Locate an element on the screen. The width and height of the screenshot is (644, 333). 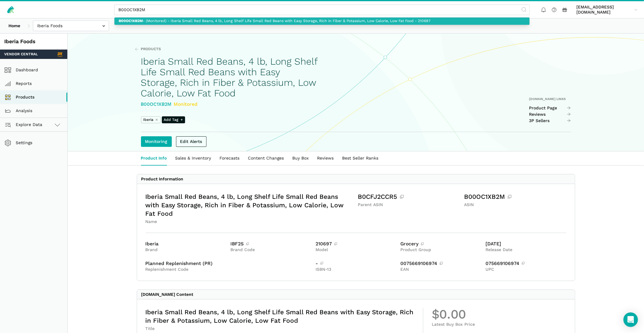
a: Home is located at coordinates (15, 26).